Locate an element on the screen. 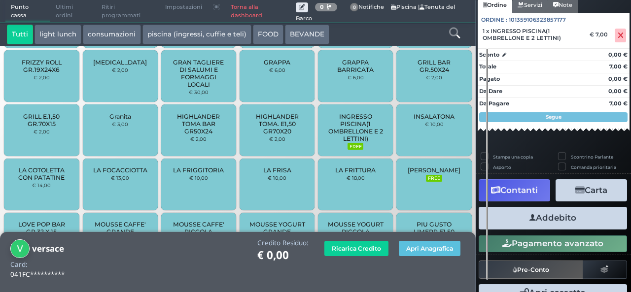 The height and width of the screenshot is (292, 631). b: 0 is located at coordinates (322, 7).